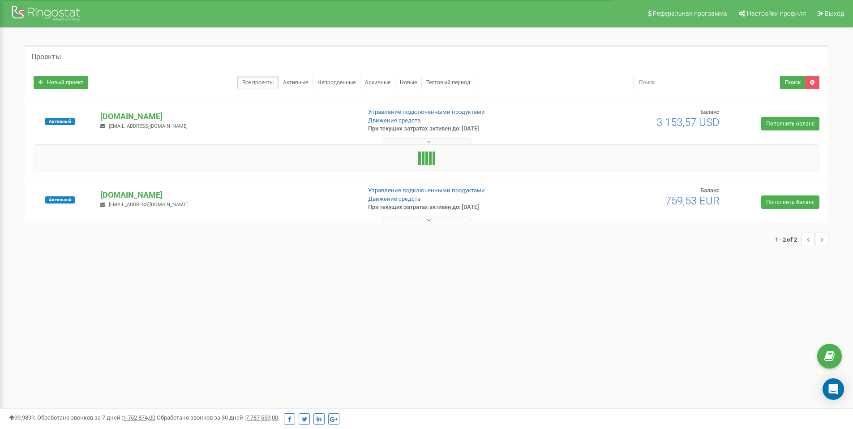  I want to click on span: Обработано звонков за 7 дней :, so click(96, 417).